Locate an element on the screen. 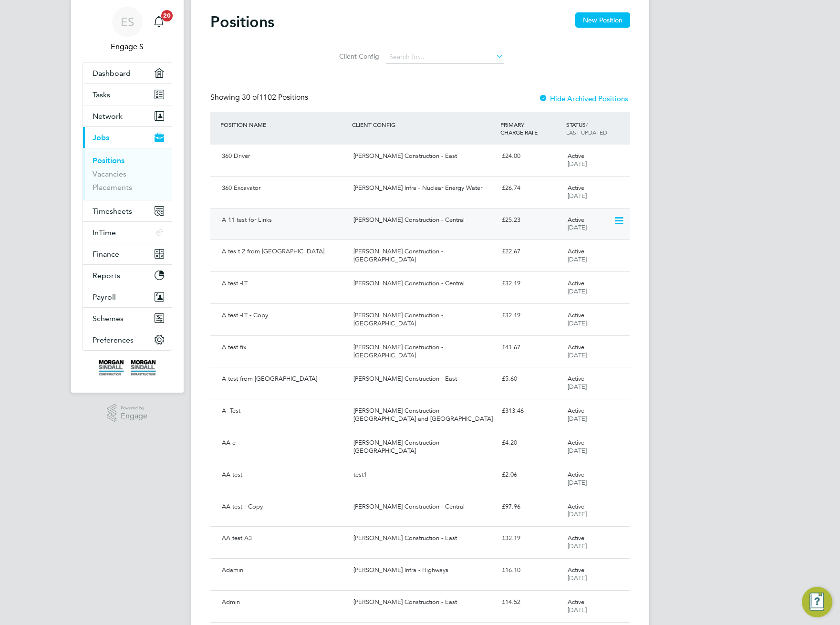 This screenshot has width=840, height=625. span: Schemes is located at coordinates (108, 318).